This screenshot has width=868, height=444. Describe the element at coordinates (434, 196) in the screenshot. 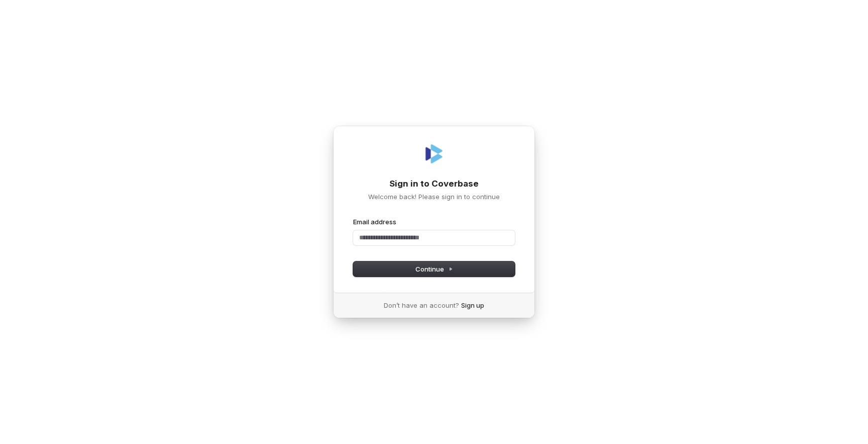

I see `p: Welcome back! Please sign in to continue` at that location.